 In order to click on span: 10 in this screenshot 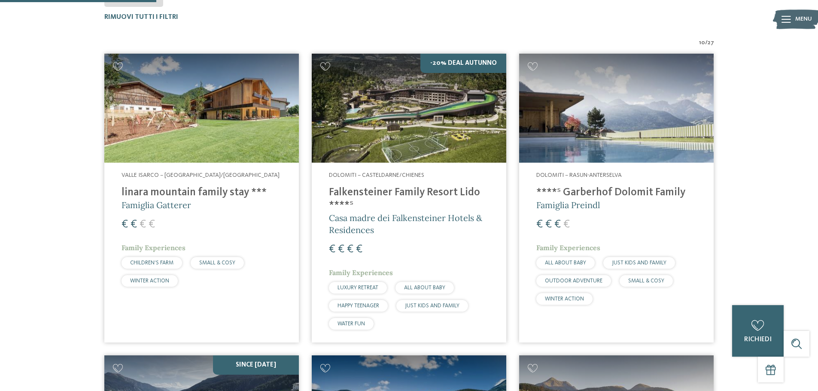, I will do `click(702, 43)`.